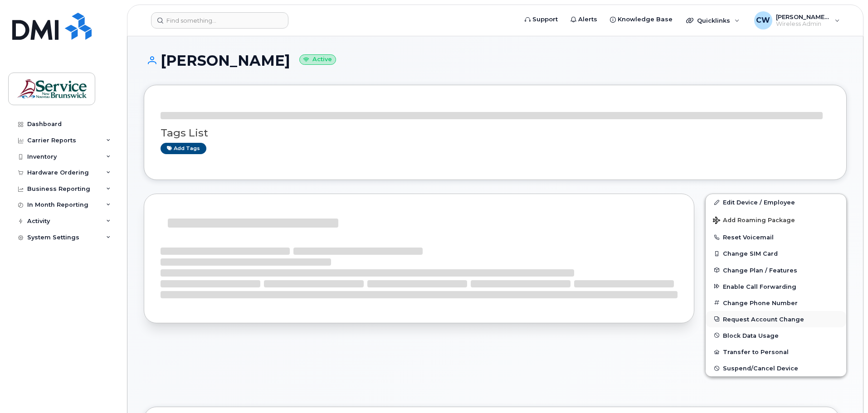  Describe the element at coordinates (754, 221) in the screenshot. I see `span: Add Roaming Package` at that location.